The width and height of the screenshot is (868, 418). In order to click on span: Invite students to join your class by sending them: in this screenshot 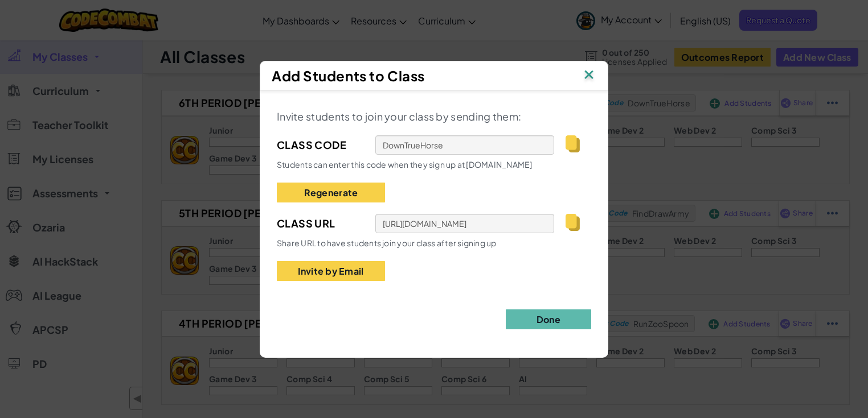, I will do `click(398, 116)`.